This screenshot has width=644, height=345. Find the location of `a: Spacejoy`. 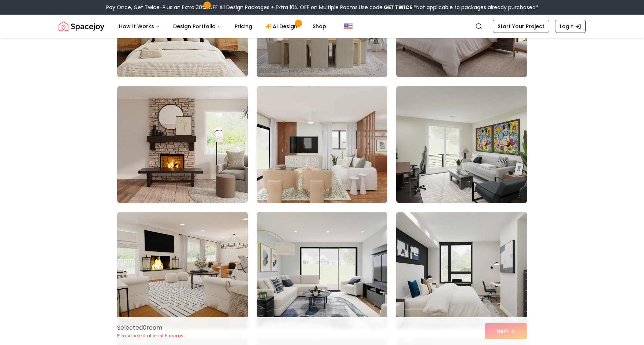

a: Spacejoy is located at coordinates (81, 26).